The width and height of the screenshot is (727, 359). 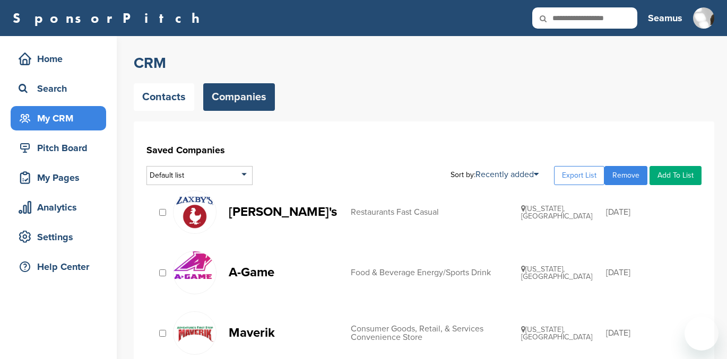 What do you see at coordinates (424, 150) in the screenshot?
I see `h1: Saved Companies` at bounding box center [424, 150].